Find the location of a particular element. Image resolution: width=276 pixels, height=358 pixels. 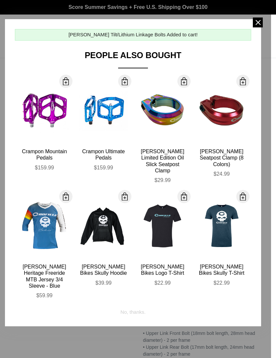

img: Canfield-Hertiage-Jersey-Blue-Front_large.jpg is located at coordinates (44, 226).